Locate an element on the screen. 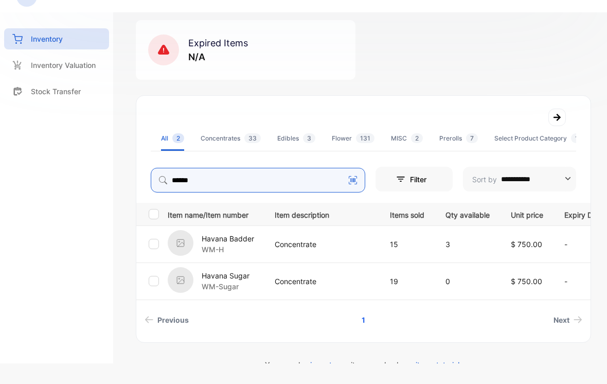 This screenshot has height=384, width=607. p: Item description is located at coordinates (322, 214).